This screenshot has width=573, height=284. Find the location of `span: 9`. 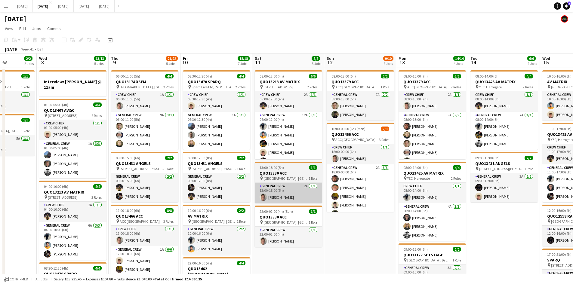

span: 9 is located at coordinates (114, 62).